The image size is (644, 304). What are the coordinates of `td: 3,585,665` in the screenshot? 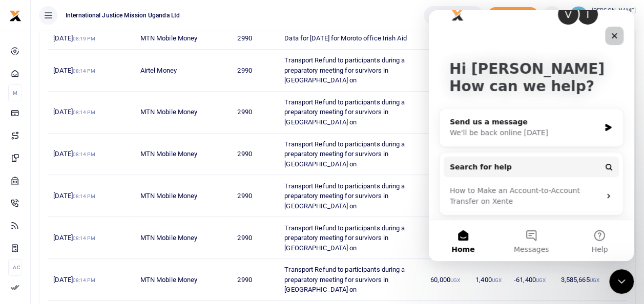 It's located at (591, 280).